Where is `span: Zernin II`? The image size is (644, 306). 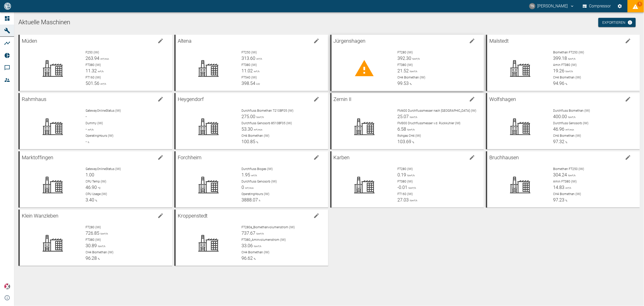 span: Zernin II is located at coordinates (343, 99).